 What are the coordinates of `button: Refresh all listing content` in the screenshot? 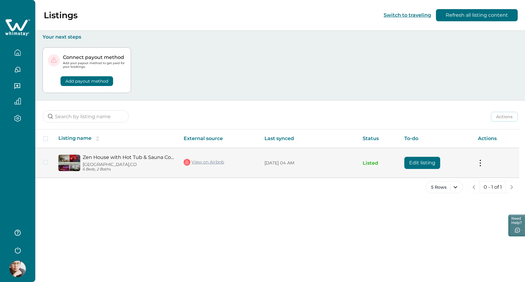 It's located at (477, 15).